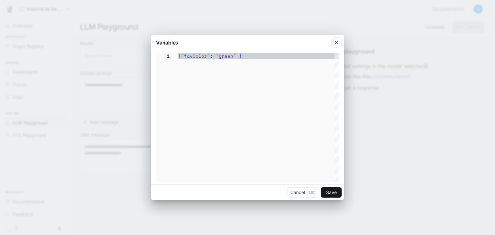 This screenshot has width=495, height=235. What do you see at coordinates (196, 56) in the screenshot?
I see `span: "favColor"` at bounding box center [196, 56].